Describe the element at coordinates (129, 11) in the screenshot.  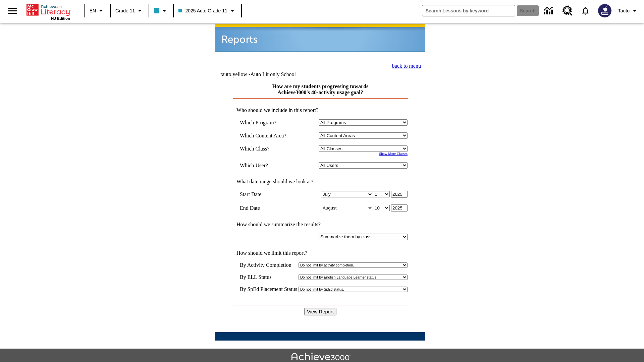
I see `button: Grade: Grade 11, Select a grade` at that location.